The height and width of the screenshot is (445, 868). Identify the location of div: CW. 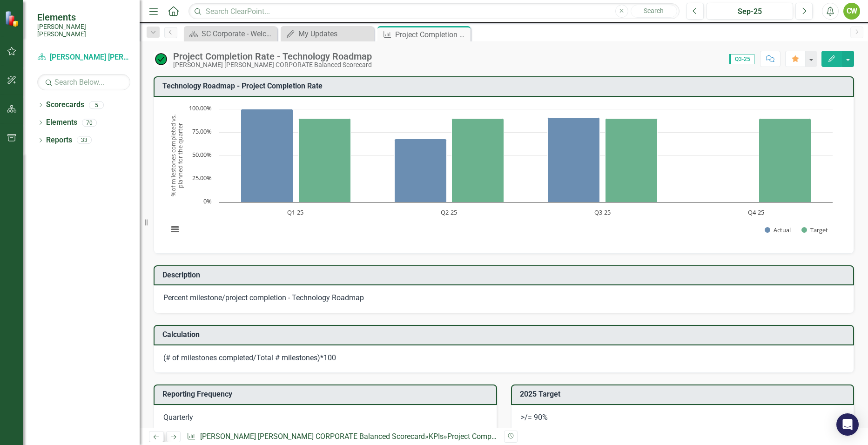
(851, 11).